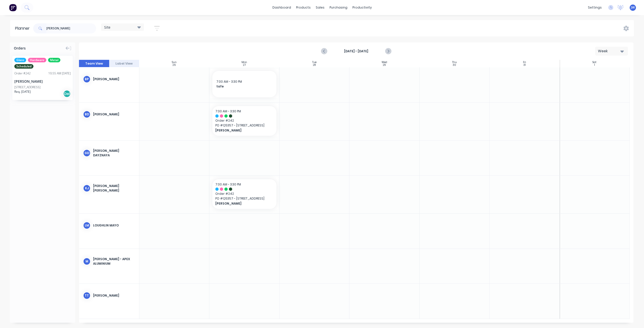  What do you see at coordinates (611, 51) in the screenshot?
I see `button: Week` at bounding box center [611, 51].